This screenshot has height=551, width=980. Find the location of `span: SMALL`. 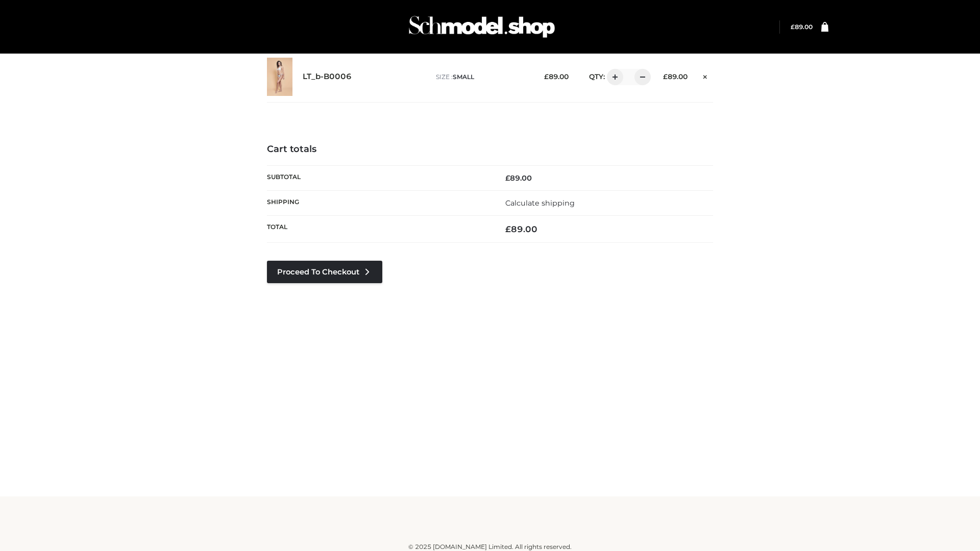

span: SMALL is located at coordinates (464, 77).